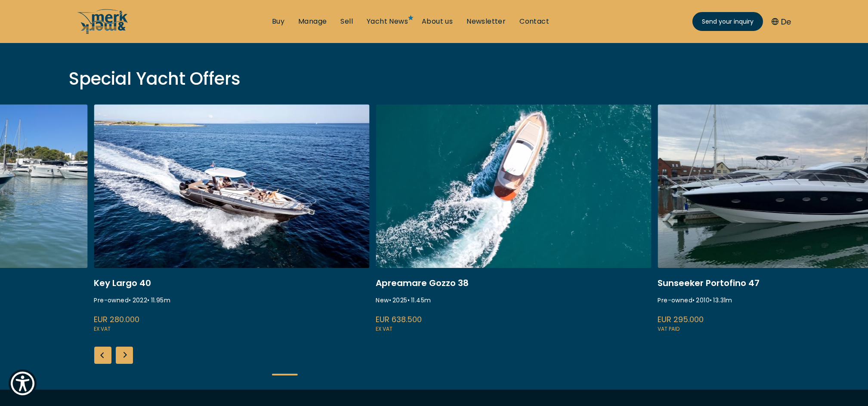 This screenshot has width=868, height=406. I want to click on button: De, so click(781, 21).